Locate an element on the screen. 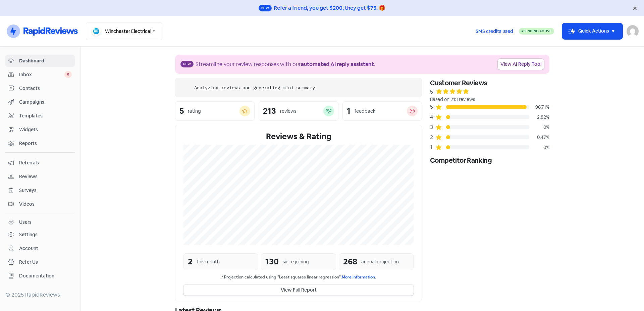 This screenshot has width=644, height=311. span: Videos is located at coordinates (45, 204).